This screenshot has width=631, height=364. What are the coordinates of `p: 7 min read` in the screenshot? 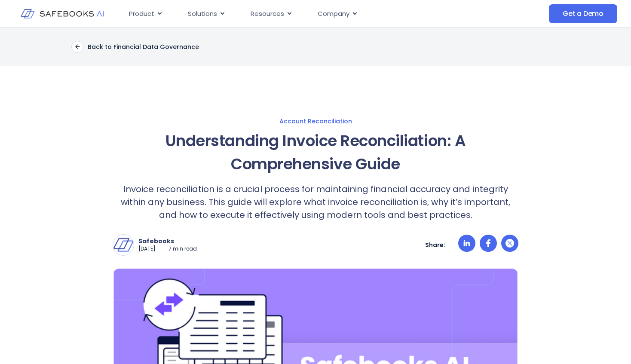 It's located at (183, 249).